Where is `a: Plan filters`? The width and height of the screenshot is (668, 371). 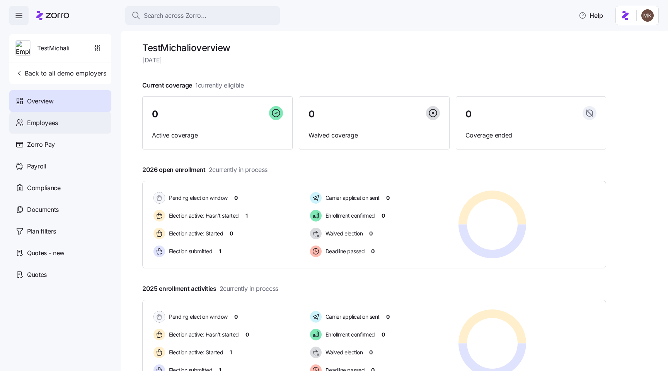
a: Plan filters is located at coordinates (60, 231).